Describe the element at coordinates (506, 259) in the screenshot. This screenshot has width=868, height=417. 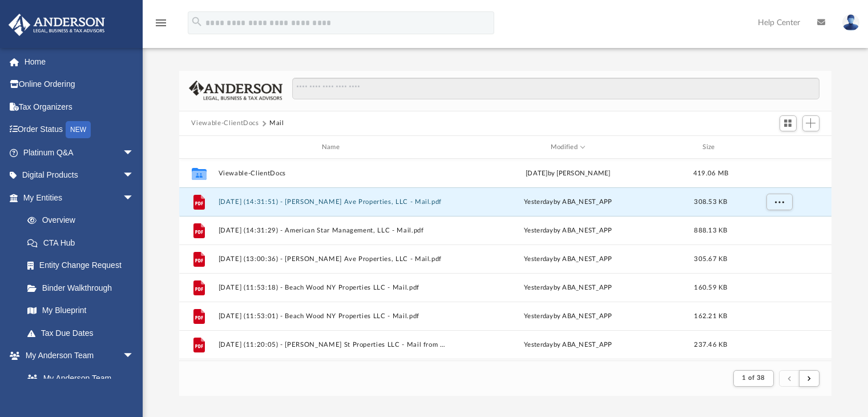
I see `div: grid` at that location.